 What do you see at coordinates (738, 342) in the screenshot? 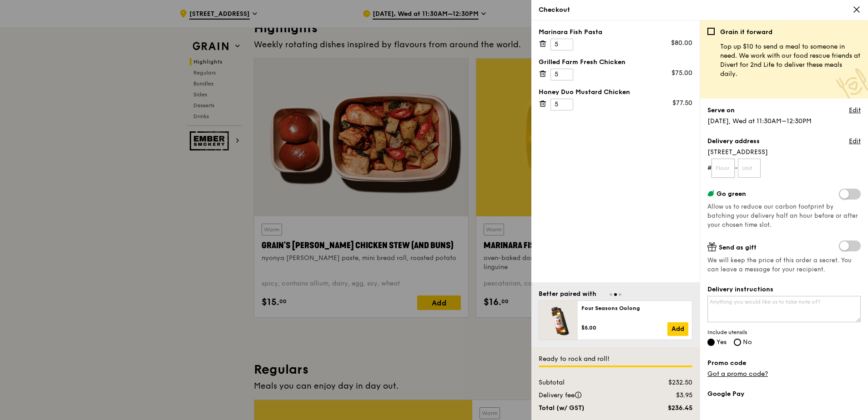
I see `input: No` at bounding box center [738, 342].